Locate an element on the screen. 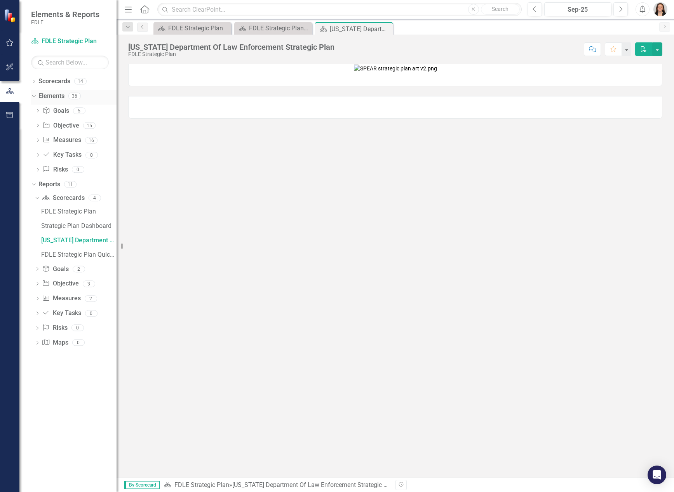  div: 3 is located at coordinates (89, 283).